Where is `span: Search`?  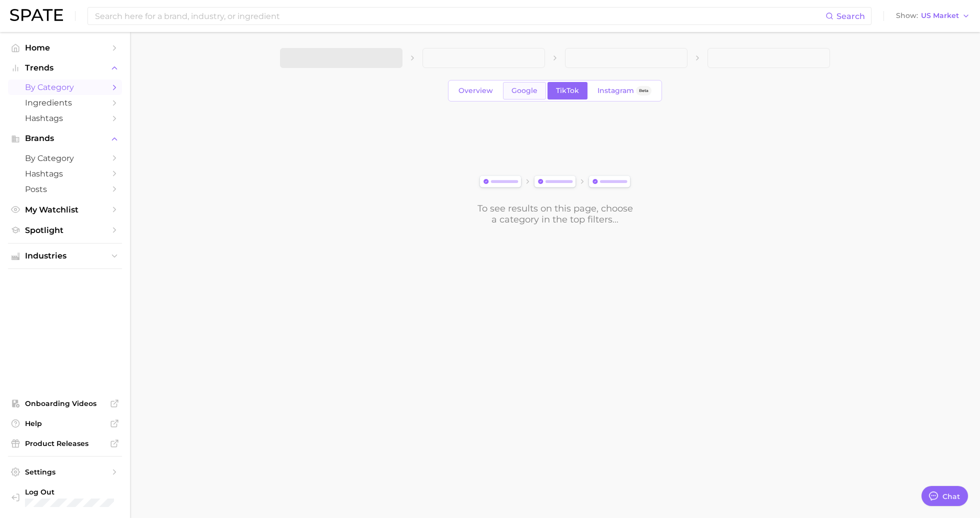 span: Search is located at coordinates (850, 16).